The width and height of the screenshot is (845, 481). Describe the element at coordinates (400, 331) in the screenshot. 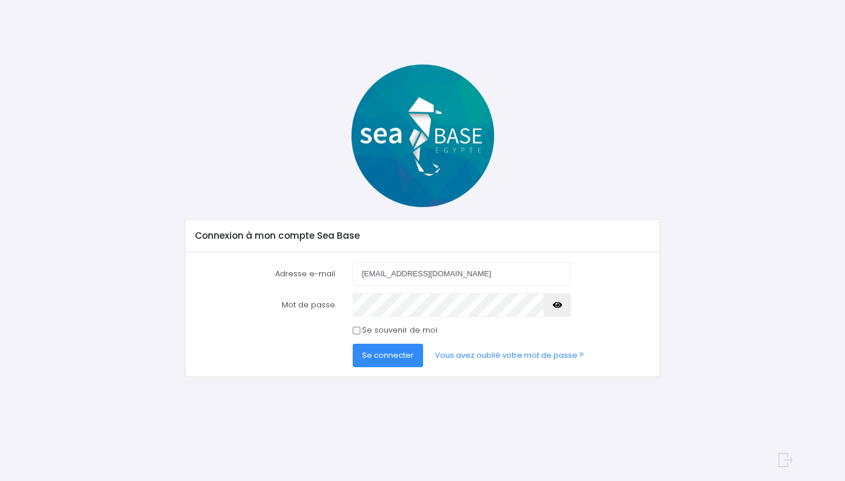

I see `label: Se souvenir de moi` at that location.